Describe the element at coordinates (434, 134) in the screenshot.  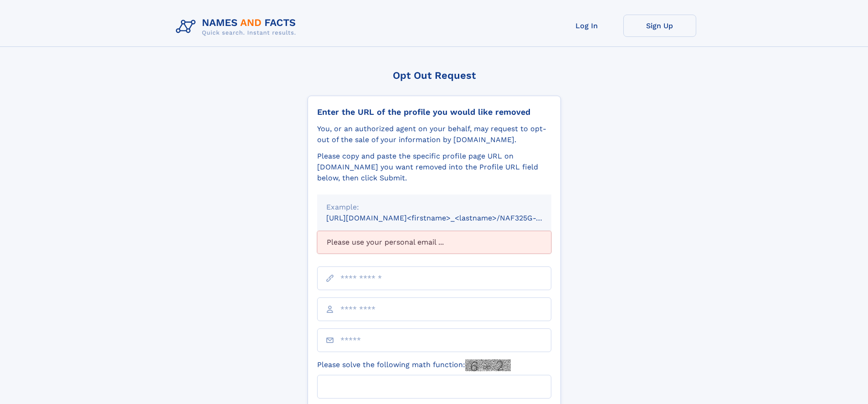
I see `div: You, or an authorized agent on your behalf, may request to opt-out of the sale of your informatio...` at that location.